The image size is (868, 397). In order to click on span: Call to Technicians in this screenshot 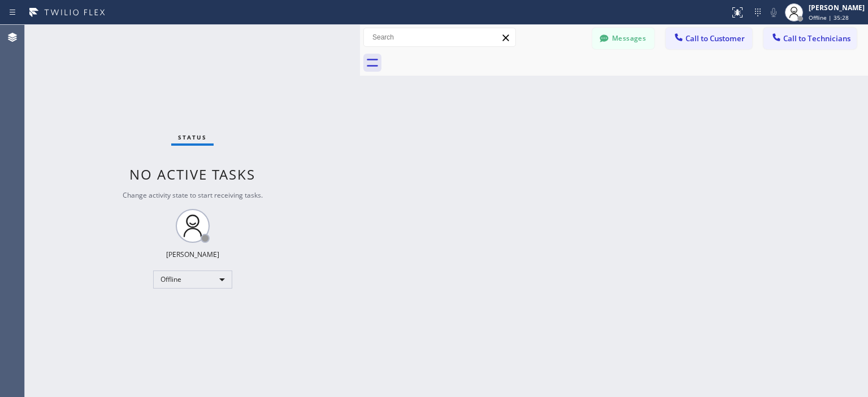, I will do `click(817, 38)`.